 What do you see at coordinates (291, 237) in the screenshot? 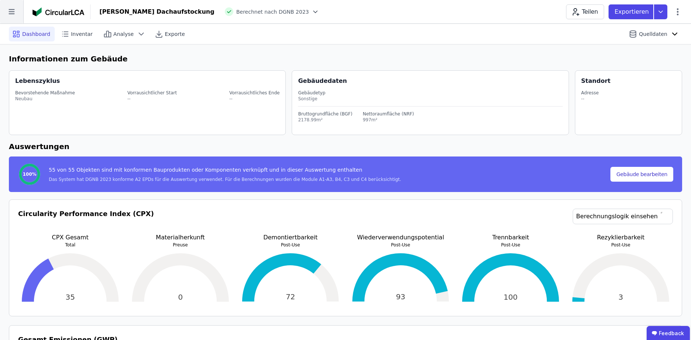
I see `p: Demontiertbarkeit` at bounding box center [291, 237].